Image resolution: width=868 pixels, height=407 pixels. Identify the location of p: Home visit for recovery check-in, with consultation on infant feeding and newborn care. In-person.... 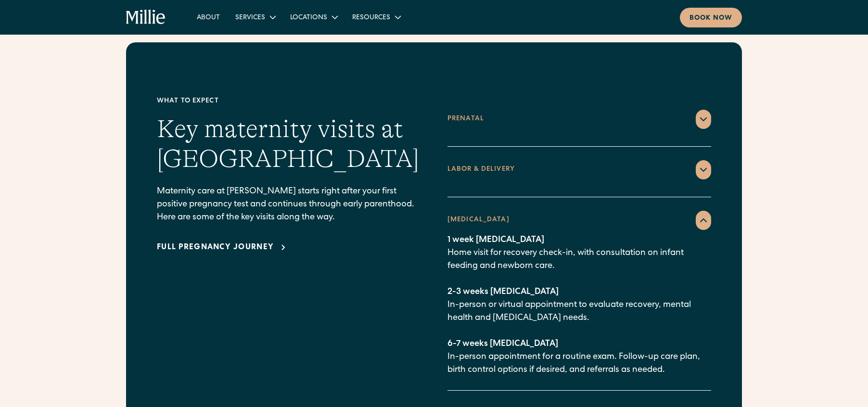
(579, 305).